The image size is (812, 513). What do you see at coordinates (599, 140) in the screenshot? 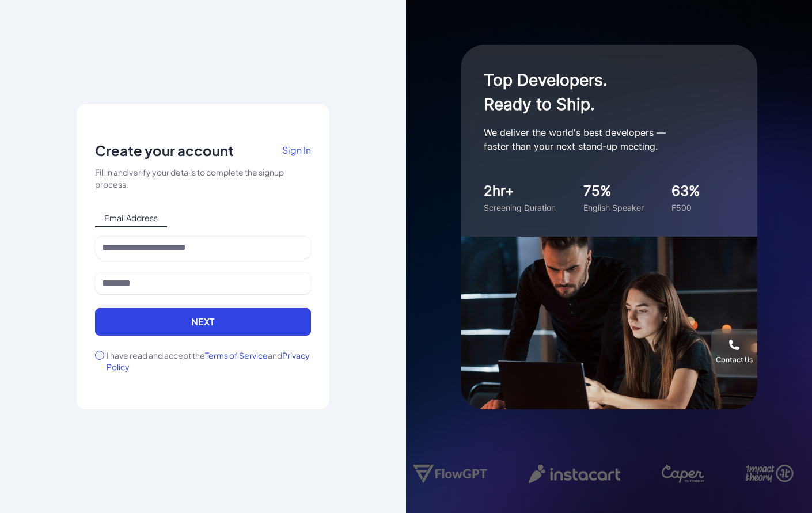
I see `p: We deliver the world's best developers — faster than your next stand-up meeting.` at bounding box center [599, 140].